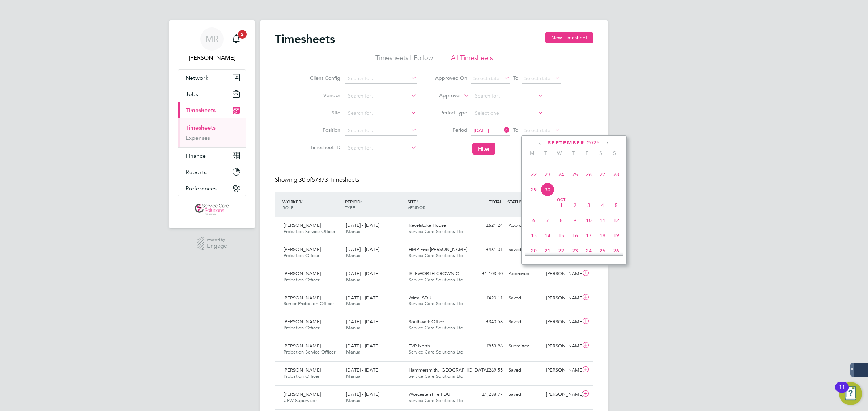  What do you see at coordinates (217, 246) in the screenshot?
I see `span: Engage` at bounding box center [217, 246].